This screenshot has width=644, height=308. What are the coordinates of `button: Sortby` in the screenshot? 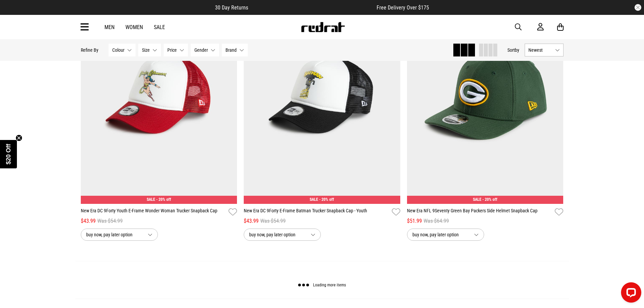 It's located at (513, 50).